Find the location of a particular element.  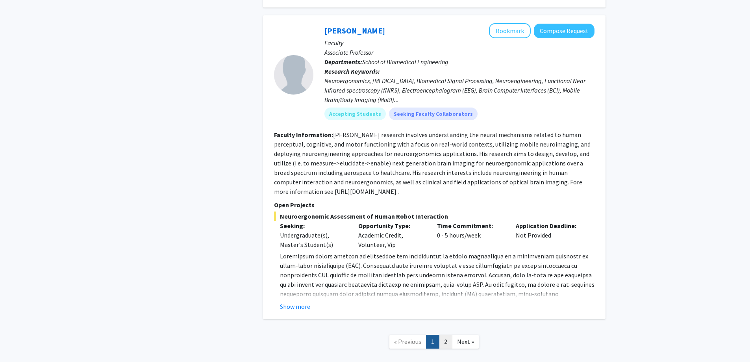

p: Application Deadline: is located at coordinates (549, 226).